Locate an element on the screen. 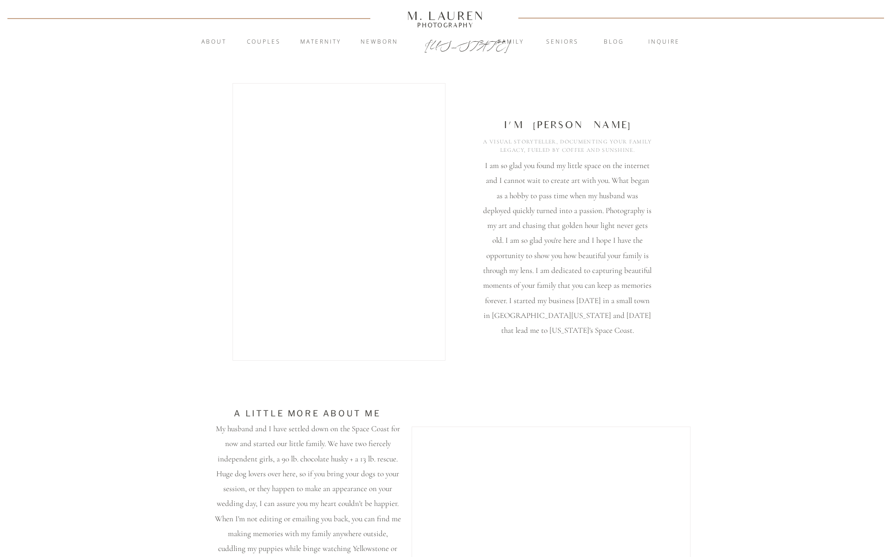 The width and height of the screenshot is (891, 557). a: Family is located at coordinates (511, 42).